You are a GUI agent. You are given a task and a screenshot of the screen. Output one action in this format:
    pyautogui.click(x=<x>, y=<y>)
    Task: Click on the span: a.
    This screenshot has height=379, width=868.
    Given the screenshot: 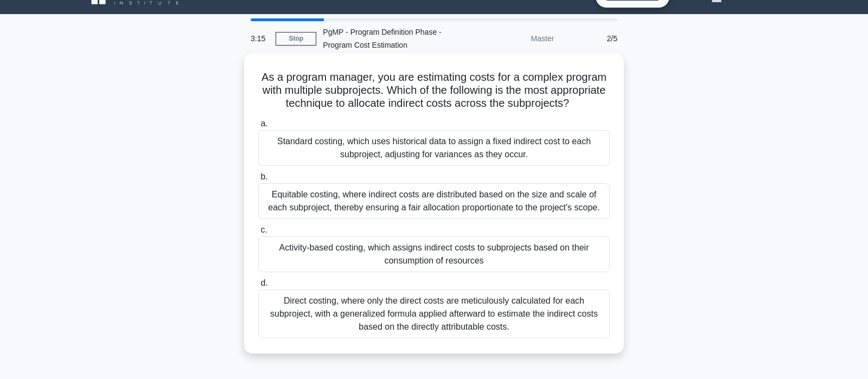 What is the action you would take?
    pyautogui.click(x=264, y=123)
    